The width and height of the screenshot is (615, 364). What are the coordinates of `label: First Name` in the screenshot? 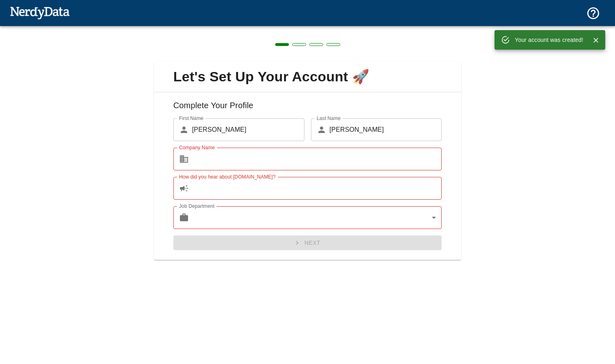 It's located at (191, 118).